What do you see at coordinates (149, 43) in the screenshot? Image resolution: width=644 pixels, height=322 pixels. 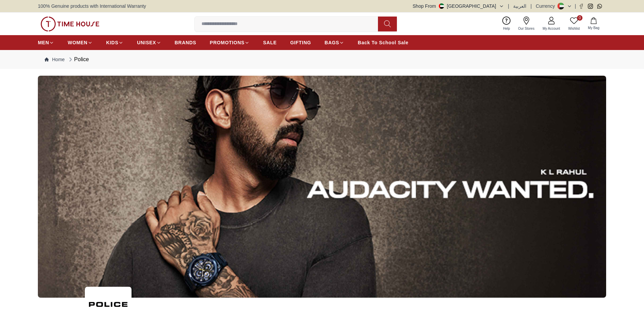 I see `a: UNISEX` at bounding box center [149, 43].